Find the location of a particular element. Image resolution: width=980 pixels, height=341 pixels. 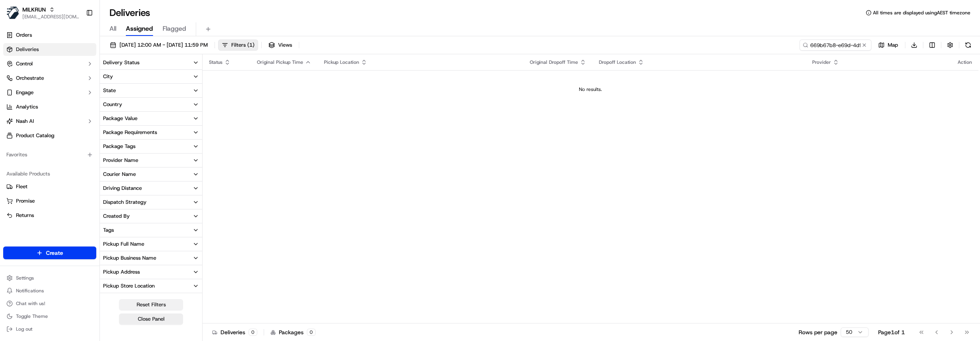

button: Dispatch Strategy is located at coordinates (151, 203).